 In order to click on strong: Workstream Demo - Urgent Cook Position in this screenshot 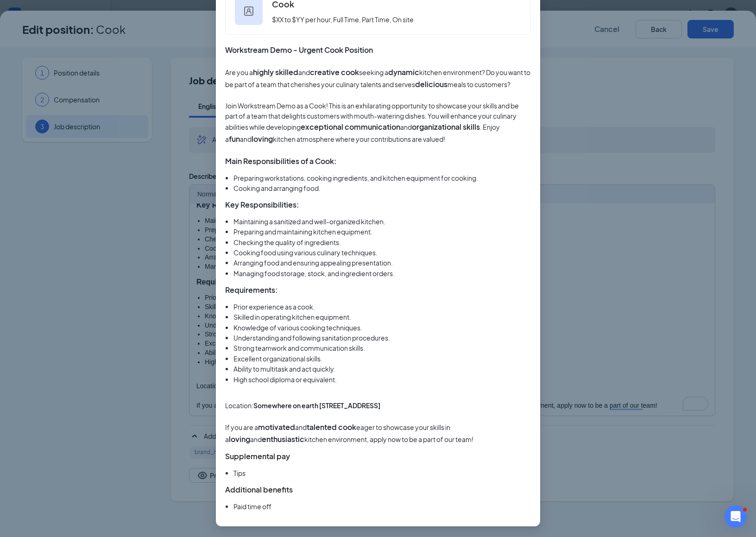, I will do `click(298, 49)`.